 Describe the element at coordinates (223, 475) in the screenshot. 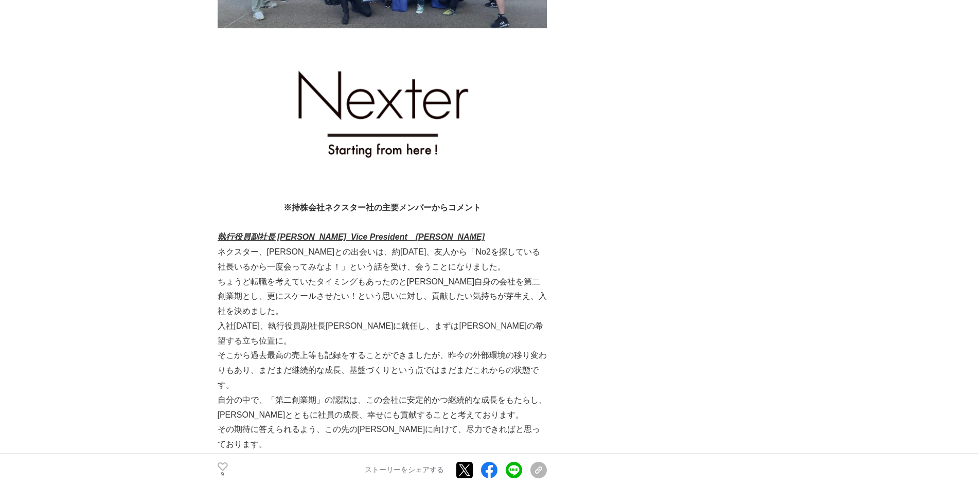

I see `p: 9` at that location.